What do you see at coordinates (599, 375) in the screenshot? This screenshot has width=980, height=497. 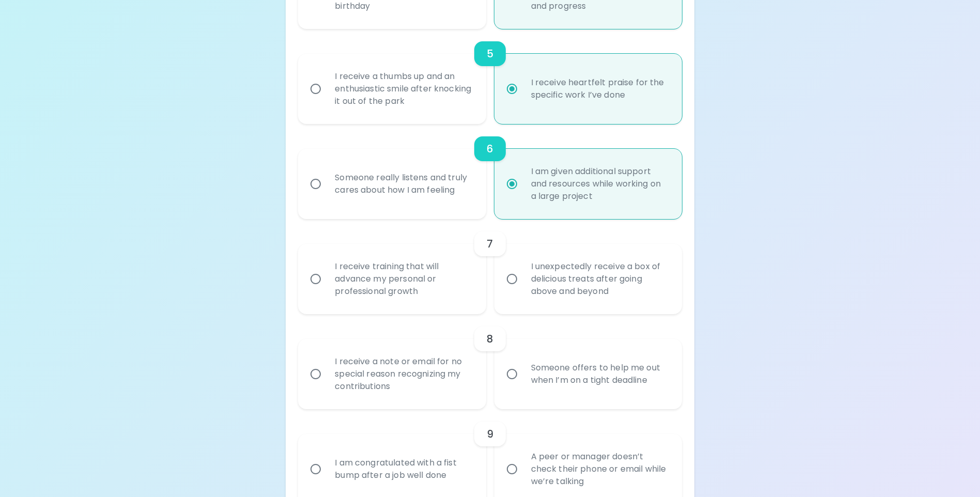 I see `div: Someone offers to help me out when I’m on a tight deadline` at bounding box center [599, 375].